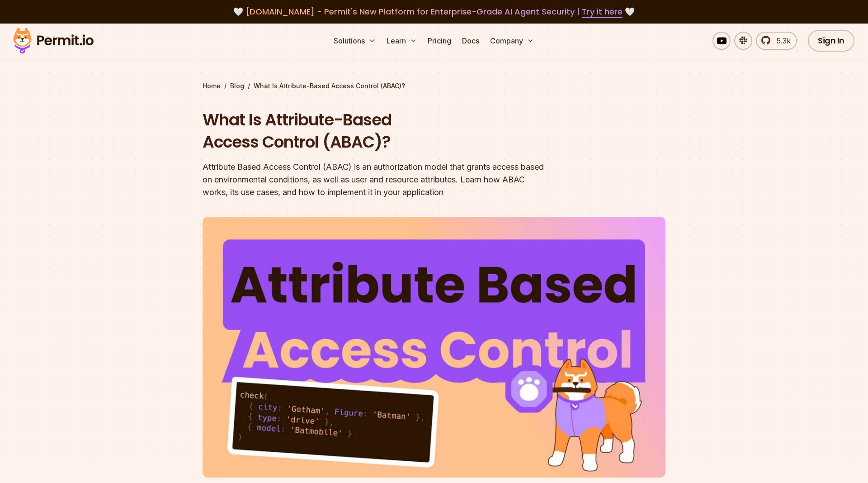 The image size is (868, 483). Describe the element at coordinates (512, 41) in the screenshot. I see `button: Company` at that location.